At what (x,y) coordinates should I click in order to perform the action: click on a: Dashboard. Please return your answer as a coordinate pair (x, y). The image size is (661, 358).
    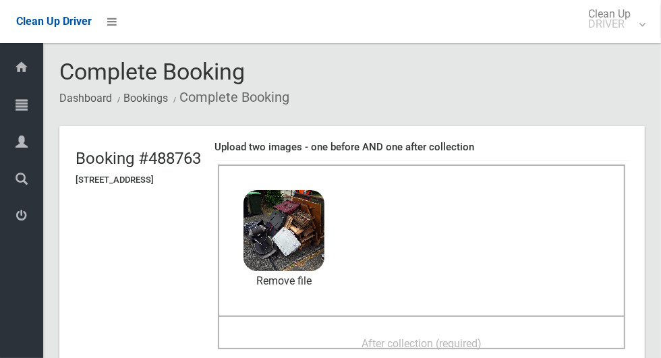
    Looking at the image, I should click on (86, 98).